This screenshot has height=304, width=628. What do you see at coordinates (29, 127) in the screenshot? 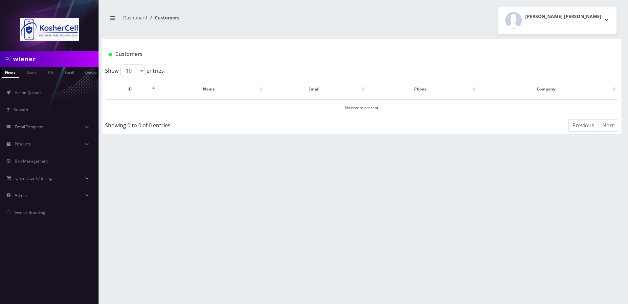
I see `span: Email Template` at bounding box center [29, 127].